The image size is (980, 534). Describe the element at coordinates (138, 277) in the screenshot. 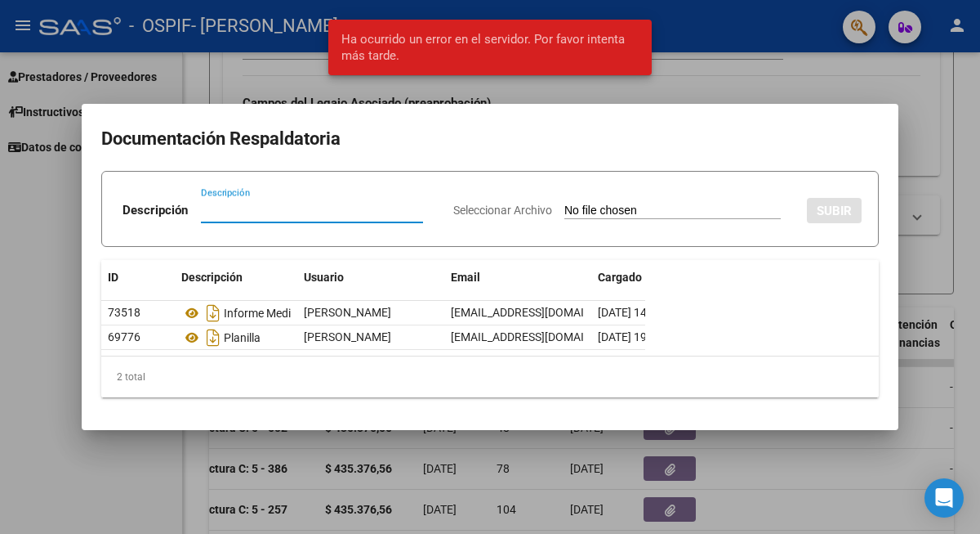

I see `datatable-header-cell: ID` at that location.